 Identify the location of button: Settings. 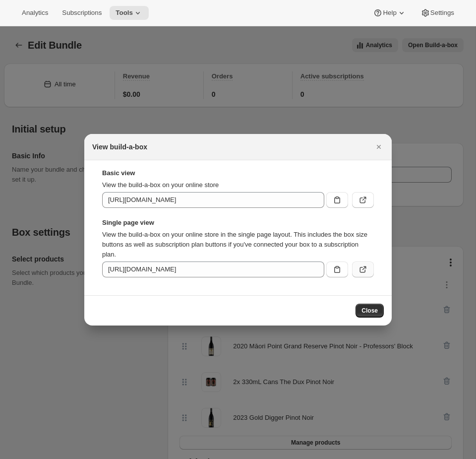
(438, 13).